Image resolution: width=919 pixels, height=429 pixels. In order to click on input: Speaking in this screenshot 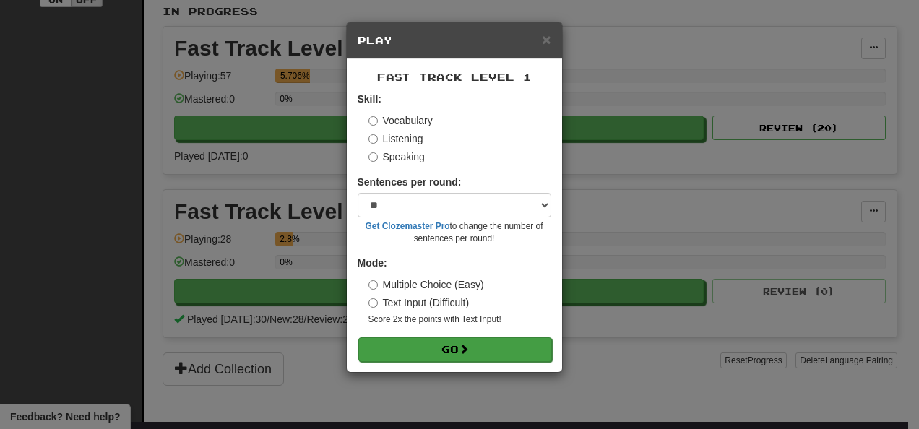, I will do `click(373, 157)`.